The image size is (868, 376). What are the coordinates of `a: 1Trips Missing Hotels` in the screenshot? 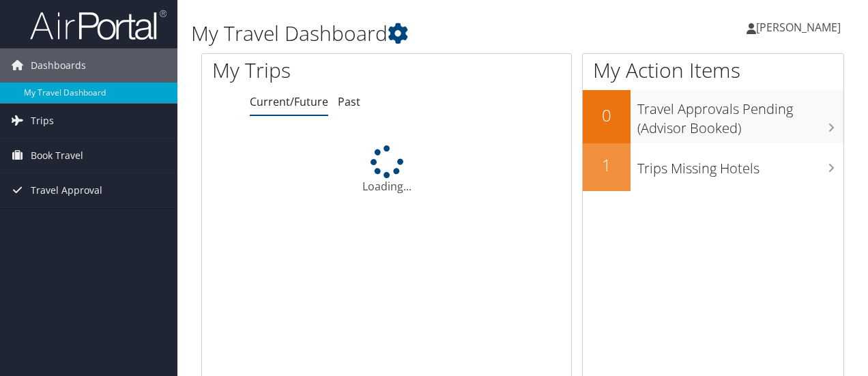 It's located at (713, 167).